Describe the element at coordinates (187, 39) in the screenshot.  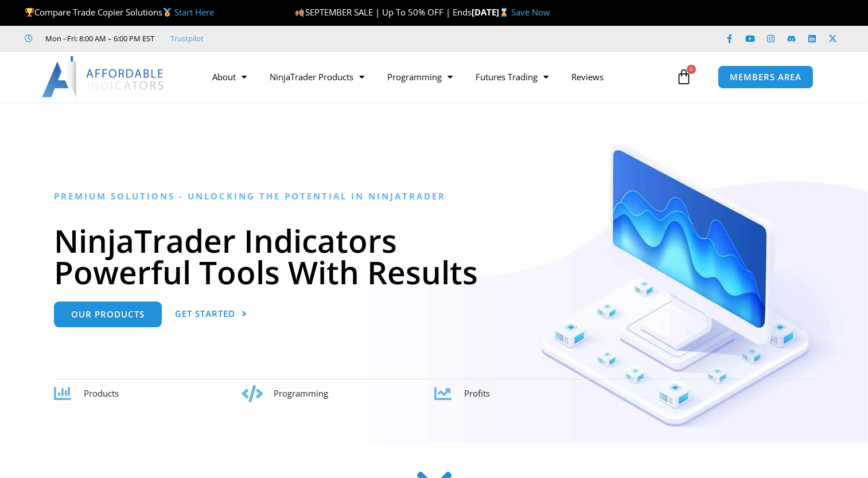
I see `a: Trustpilot` at that location.